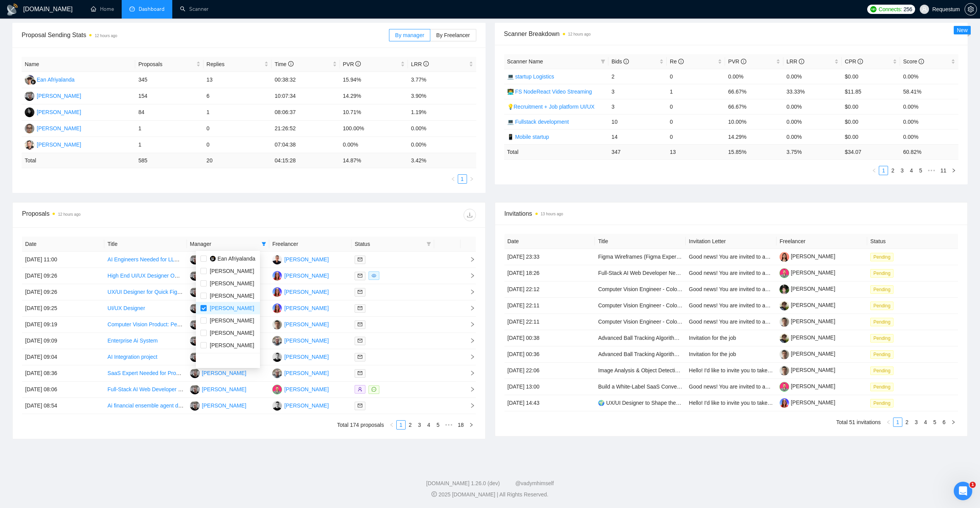  What do you see at coordinates (168, 324) in the screenshot?
I see `a: Computer Vision Product: Person Action Detection` at bounding box center [168, 324].